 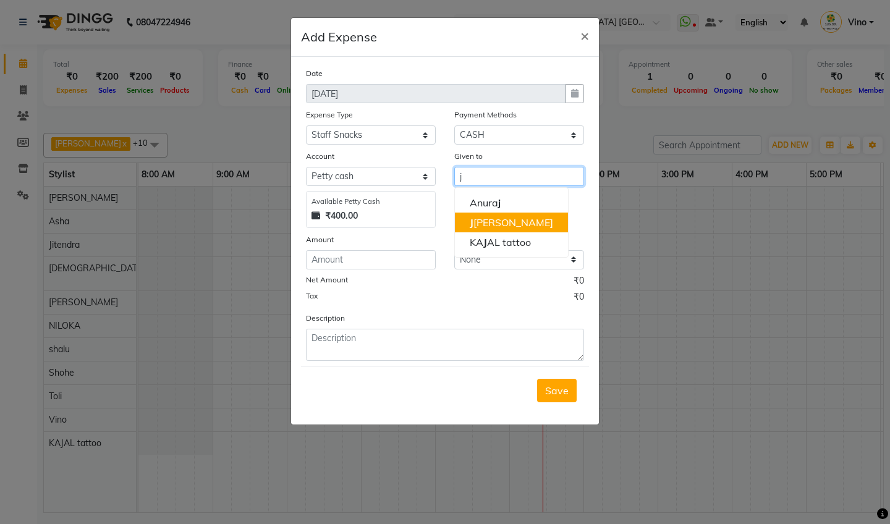 What do you see at coordinates (485, 203) in the screenshot?
I see `ngb-highlight: Anura` at bounding box center [485, 203].